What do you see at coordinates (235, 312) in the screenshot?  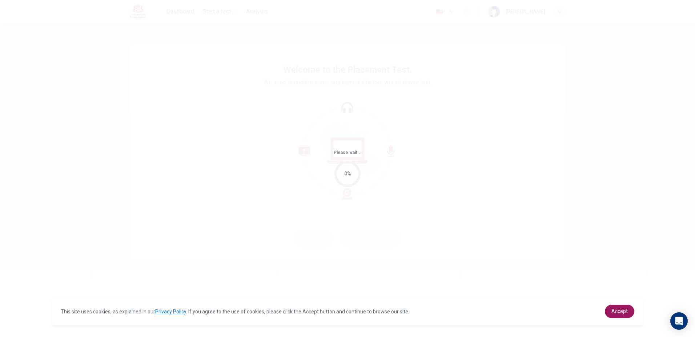 I see `span: This site uses cookies, as explained in our . If you agree to the use of cookies, please click th...` at bounding box center [235, 312].